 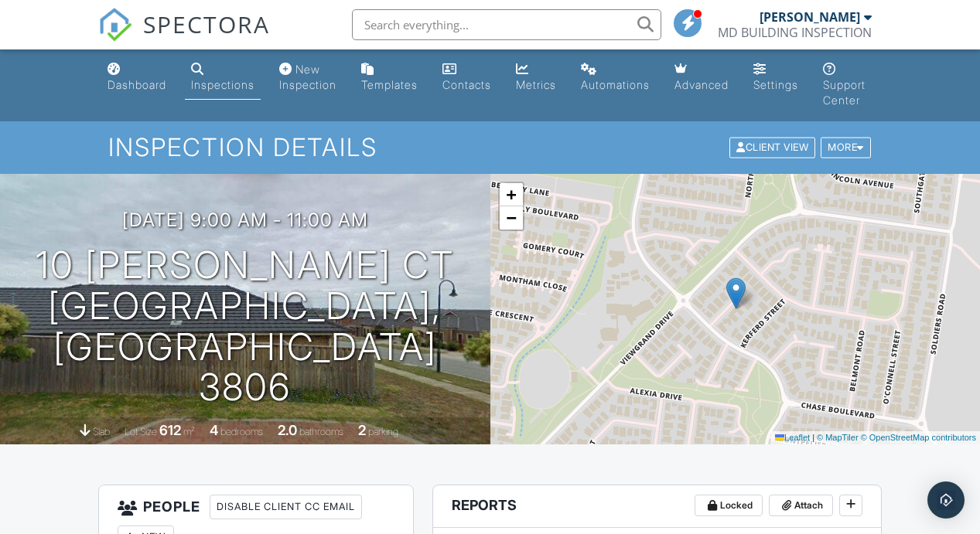 What do you see at coordinates (466, 84) in the screenshot?
I see `div: Contacts` at bounding box center [466, 84].